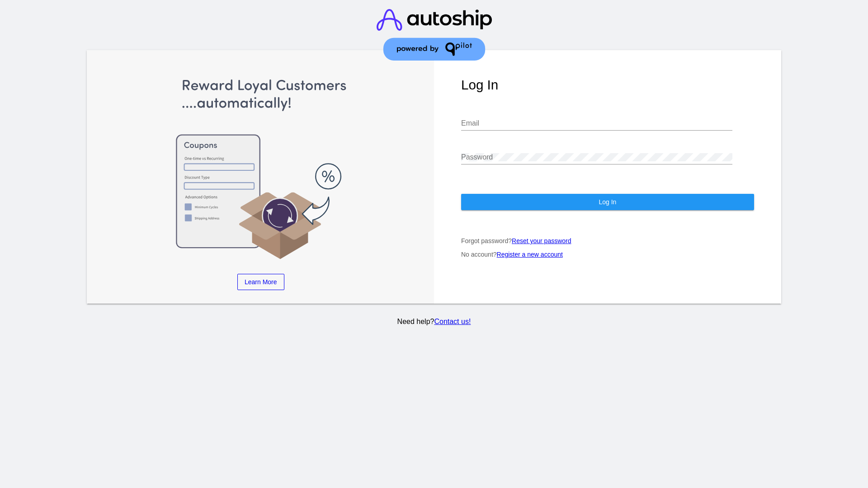 This screenshot has width=868, height=488. I want to click on input: Email, so click(597, 123).